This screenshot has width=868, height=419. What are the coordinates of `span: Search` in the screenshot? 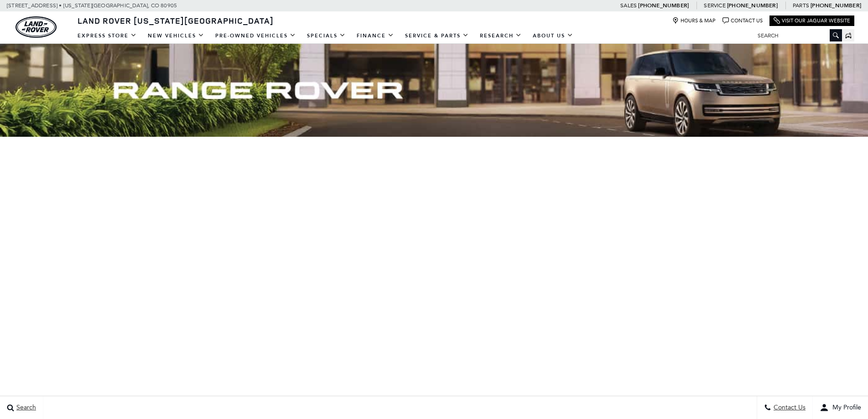 It's located at (25, 407).